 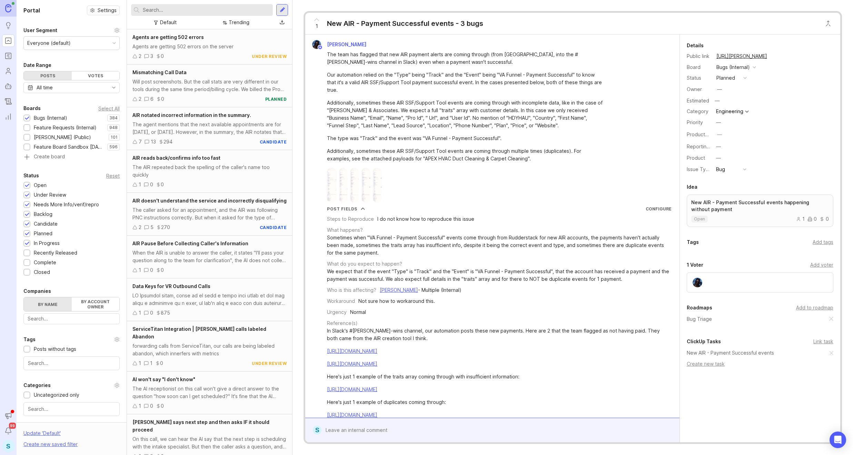 What do you see at coordinates (209, 85) in the screenshot?
I see `div: Will post screenshots. But the call stats are very different in our tools during the same time pe...` at bounding box center [209, 85].